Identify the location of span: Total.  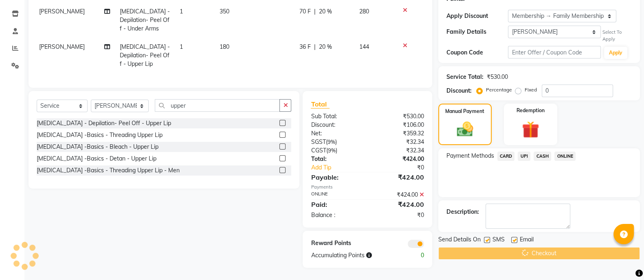
(320, 104).